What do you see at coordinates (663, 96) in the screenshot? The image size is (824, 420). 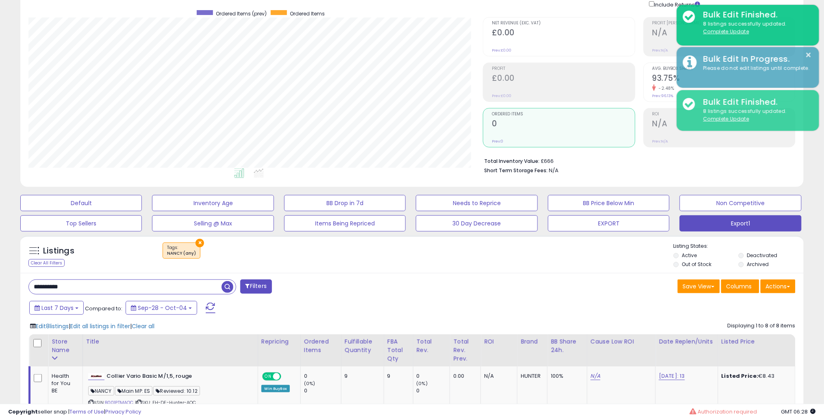 I see `small: Prev: 96.13%` at bounding box center [663, 96].